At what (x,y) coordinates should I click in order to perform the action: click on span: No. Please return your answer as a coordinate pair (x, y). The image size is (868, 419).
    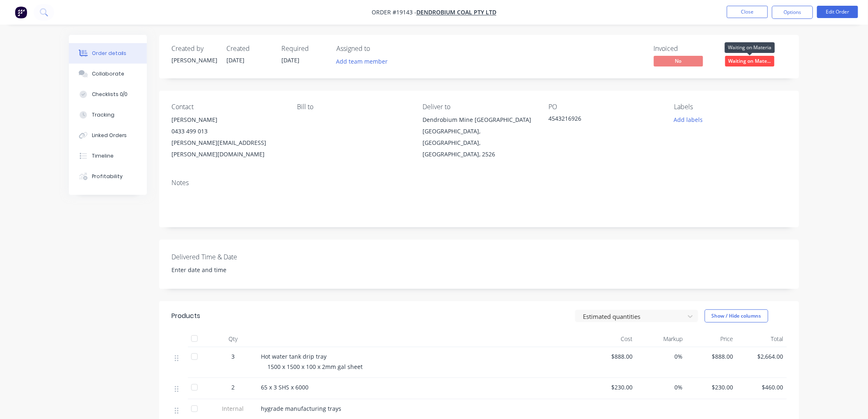
    Looking at the image, I should click on (678, 61).